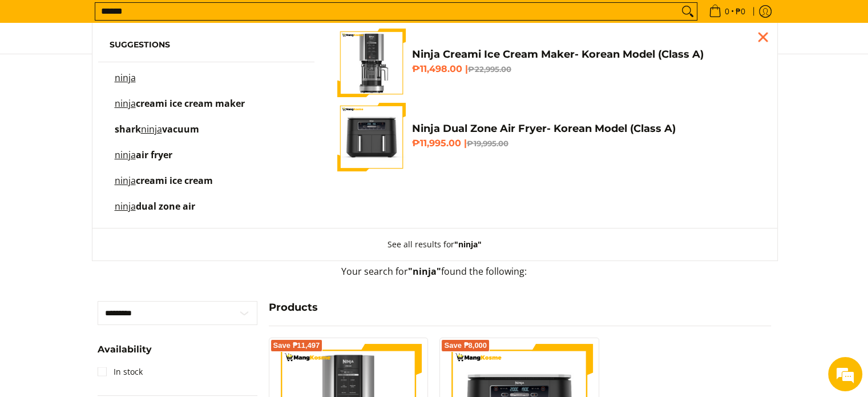 The image size is (868, 397). I want to click on img: ninja-creami-ice-cream-maker-gray-korean-model-full-view-mang-kosme, so click(371, 63).